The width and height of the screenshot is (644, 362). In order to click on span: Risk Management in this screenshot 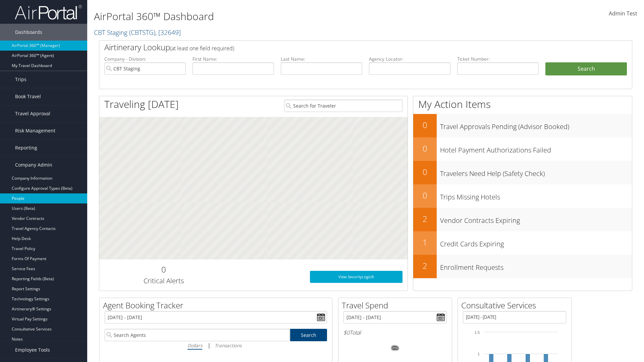, I will do `click(35, 131)`.